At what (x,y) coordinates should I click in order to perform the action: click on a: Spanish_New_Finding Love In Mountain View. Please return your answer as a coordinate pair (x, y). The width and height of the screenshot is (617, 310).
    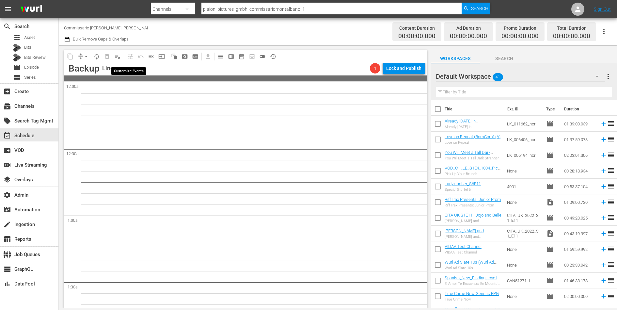
    Looking at the image, I should click on (472, 280).